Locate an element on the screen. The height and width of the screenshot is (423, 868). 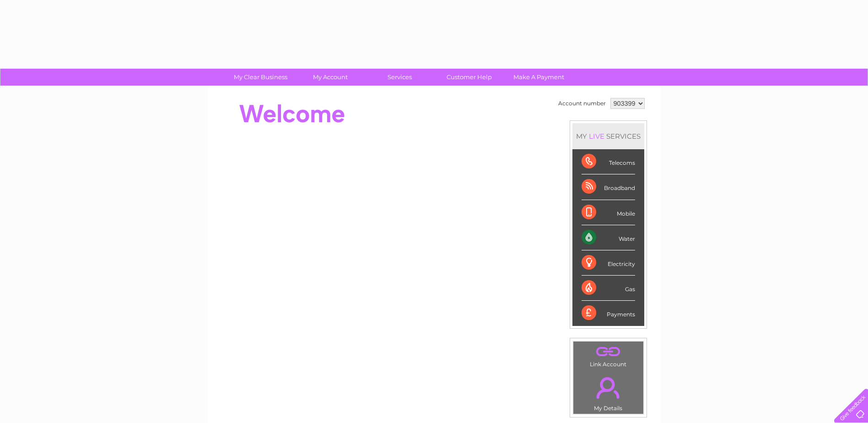
td: Link Account is located at coordinates (608, 355).